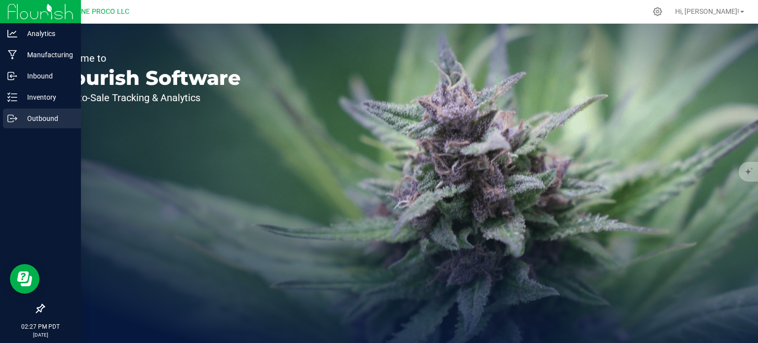 The height and width of the screenshot is (343, 758). I want to click on p: Flourish Software, so click(147, 78).